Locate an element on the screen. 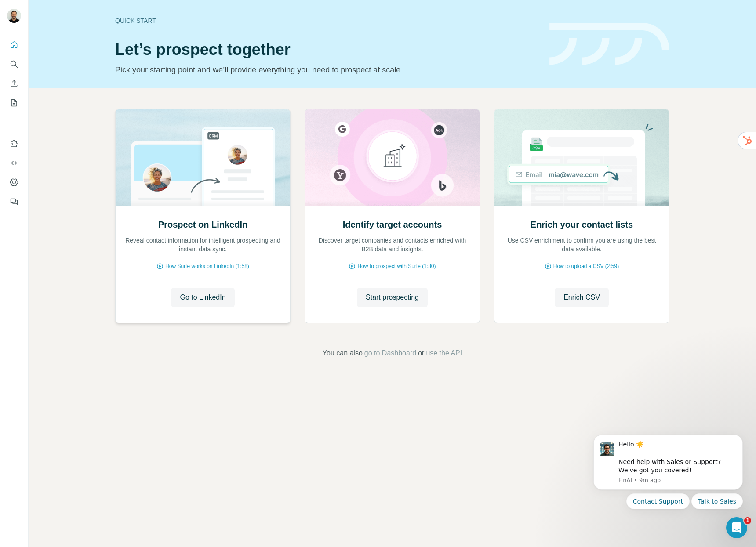 The width and height of the screenshot is (756, 547). img: Avatar is located at coordinates (14, 16).